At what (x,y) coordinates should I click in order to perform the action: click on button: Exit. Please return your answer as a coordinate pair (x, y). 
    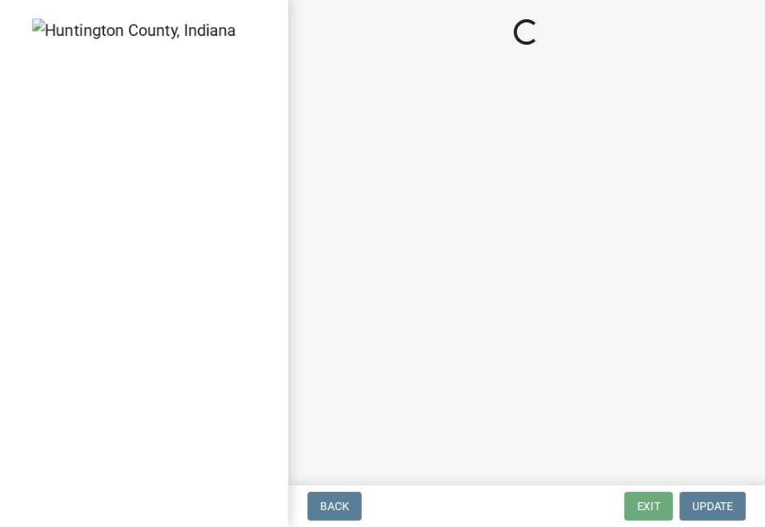
    Looking at the image, I should click on (648, 506).